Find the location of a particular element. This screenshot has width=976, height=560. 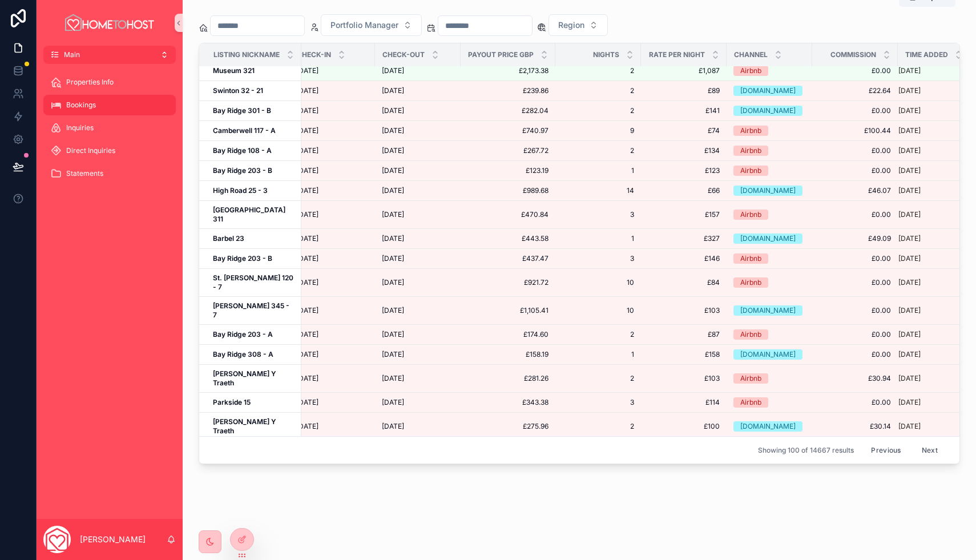

span: £740.97 is located at coordinates (508, 131).